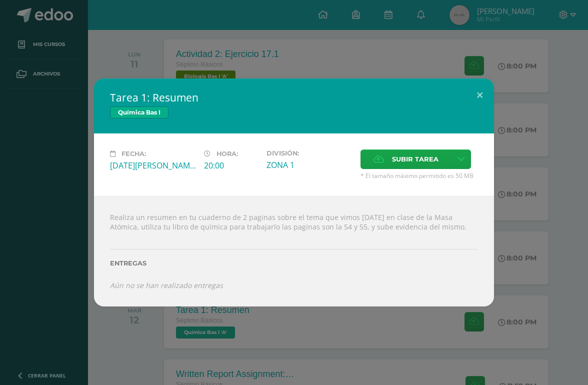 Image resolution: width=588 pixels, height=385 pixels. What do you see at coordinates (167, 285) in the screenshot?
I see `i: Aún no se han realizado entregas` at bounding box center [167, 285].